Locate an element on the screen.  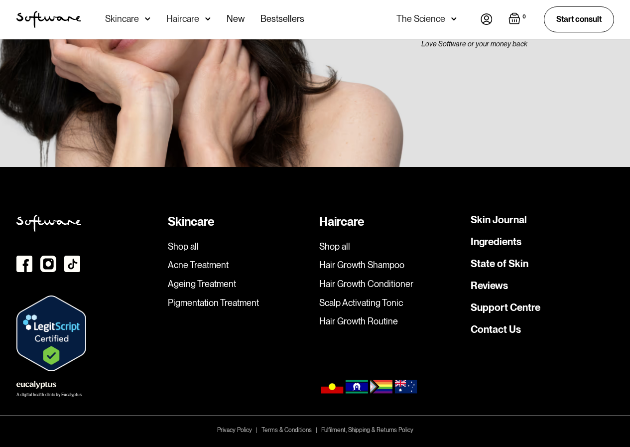
a: Fulfilment, Shipping & Returns Policy is located at coordinates (367, 430).